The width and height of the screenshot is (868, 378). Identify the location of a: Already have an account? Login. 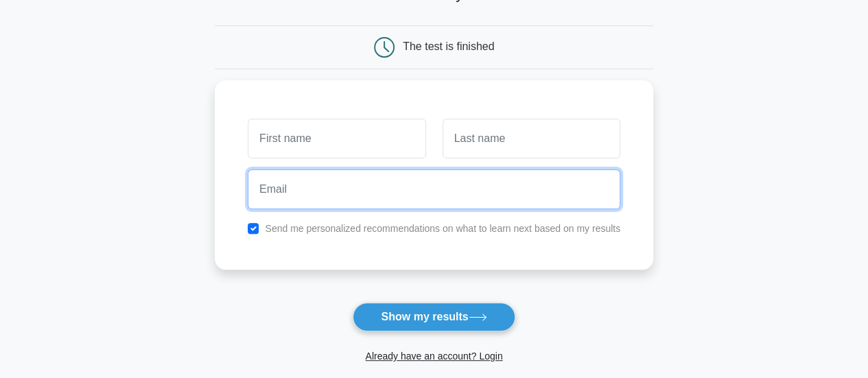
(434, 356).